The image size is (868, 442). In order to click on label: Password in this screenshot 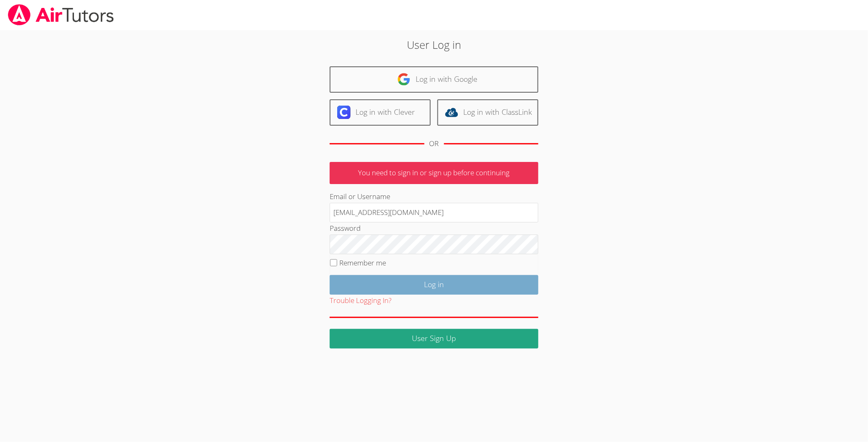, I will do `click(345, 228)`.